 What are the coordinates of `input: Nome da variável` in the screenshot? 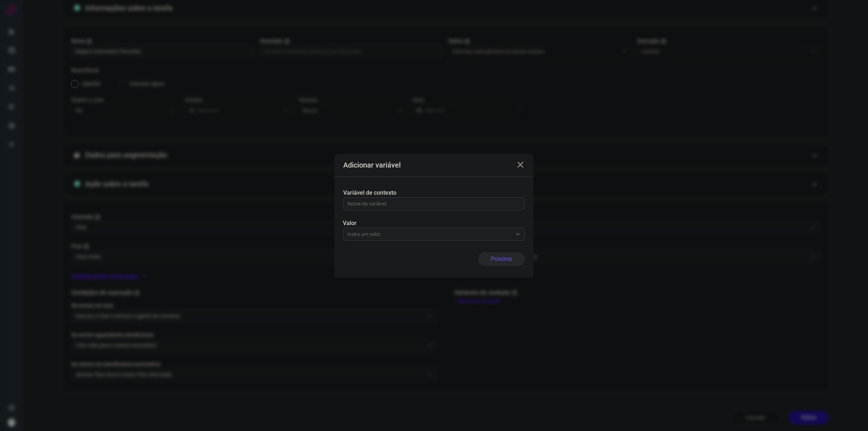 It's located at (434, 204).